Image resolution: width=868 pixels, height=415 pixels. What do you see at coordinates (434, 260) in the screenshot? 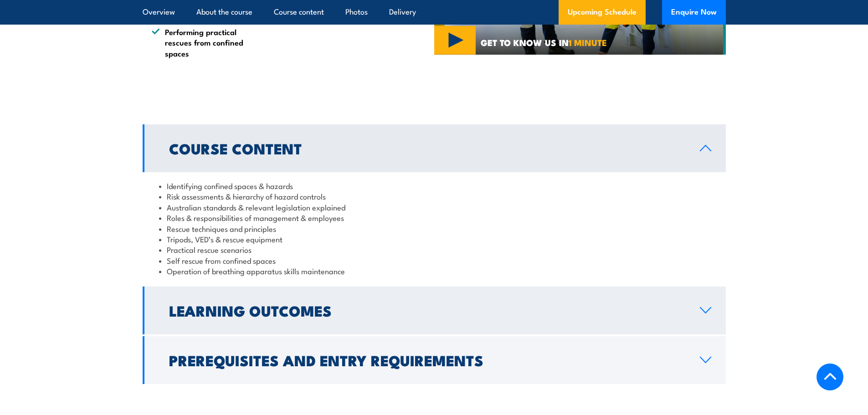
I see `li: Self rescue from confined spaces` at bounding box center [434, 260].